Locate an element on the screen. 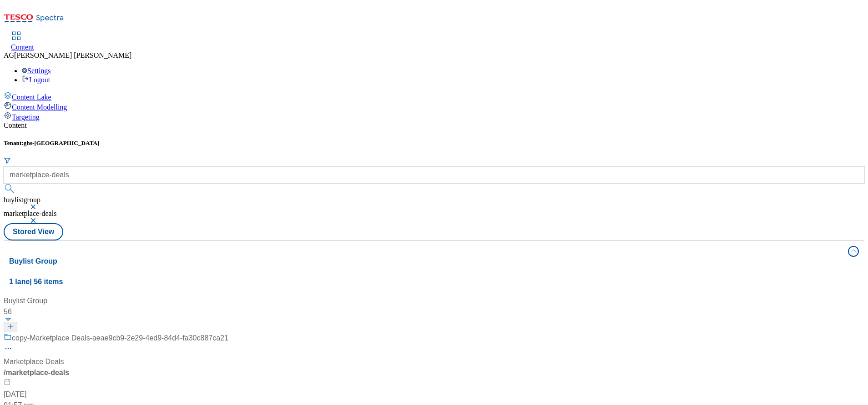 The height and width of the screenshot is (405, 868). span: Targeting is located at coordinates (26, 117).